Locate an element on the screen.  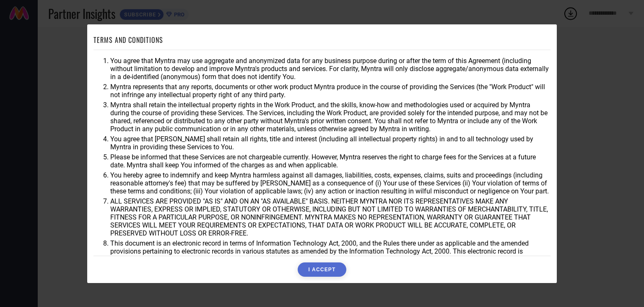
li: You hereby agree to indemnify and keep Myntra harmless against all damages, liabilities, costs, e... is located at coordinates (331, 182).